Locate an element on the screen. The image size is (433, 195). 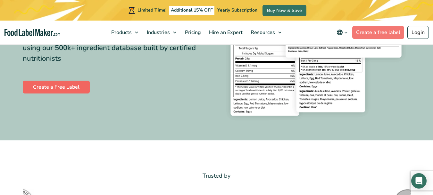
a: Buy Now & Save is located at coordinates (284, 10).